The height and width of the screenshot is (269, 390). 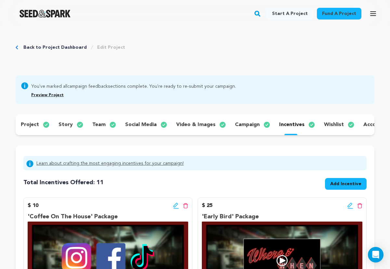 I want to click on p: wishlist, so click(x=333, y=125).